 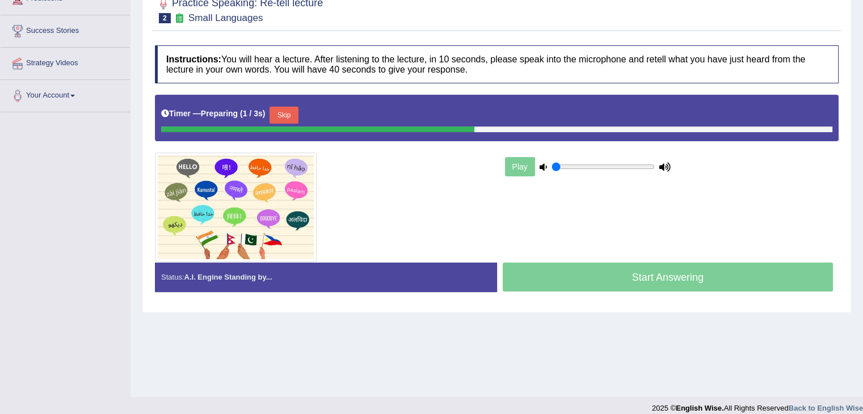 I want to click on a: Success Stories, so click(x=65, y=30).